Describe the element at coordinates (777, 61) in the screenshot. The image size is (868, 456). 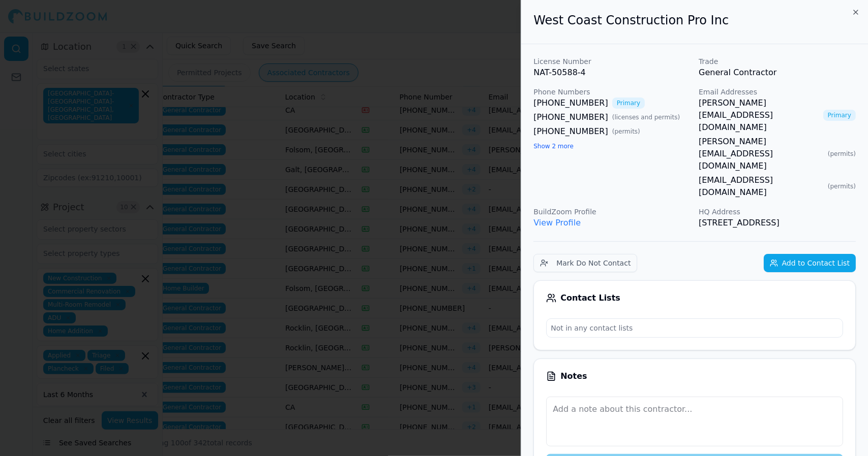
I see `p: Trade` at that location.